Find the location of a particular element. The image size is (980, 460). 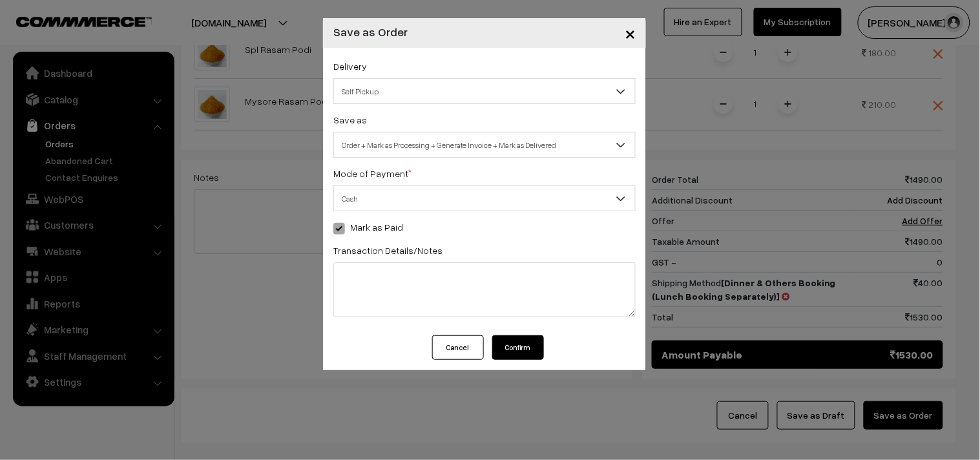

span: Order + Mark as Processing + Generate Invoice + Mark as Delivered is located at coordinates (484, 144).